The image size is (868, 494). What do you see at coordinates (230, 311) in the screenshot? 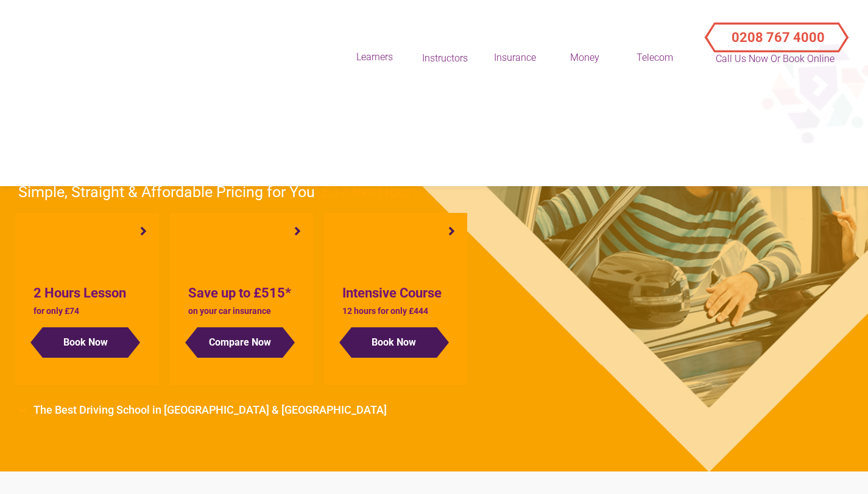
I see `span: on your car insurance` at bounding box center [230, 311].